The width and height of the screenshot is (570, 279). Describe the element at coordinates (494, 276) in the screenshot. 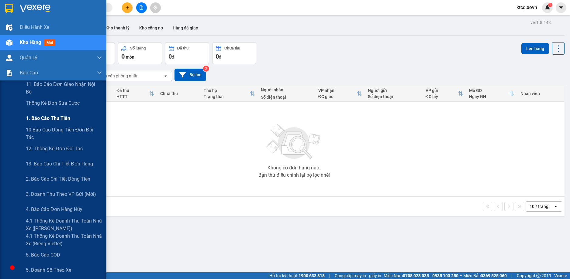

I see `strong: 0369 525 060` at that location.